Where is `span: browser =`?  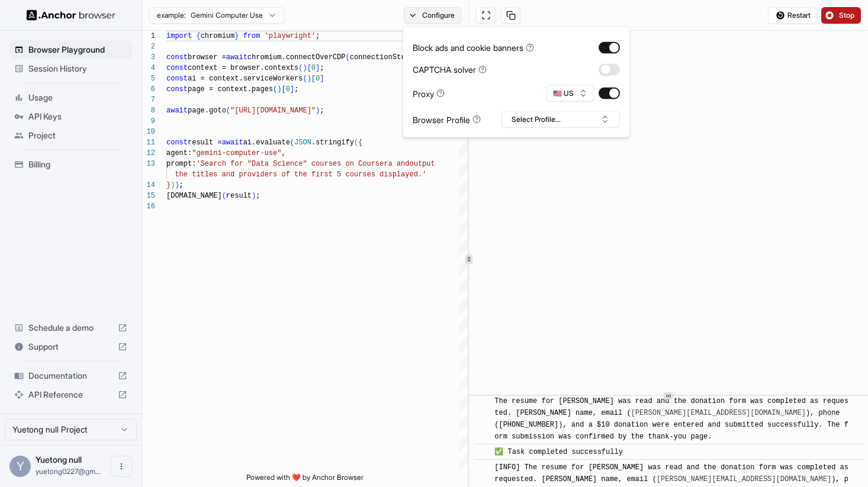 span: browser = is located at coordinates (207, 57).